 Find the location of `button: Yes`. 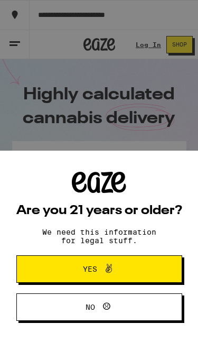

button: Yes is located at coordinates (99, 269).